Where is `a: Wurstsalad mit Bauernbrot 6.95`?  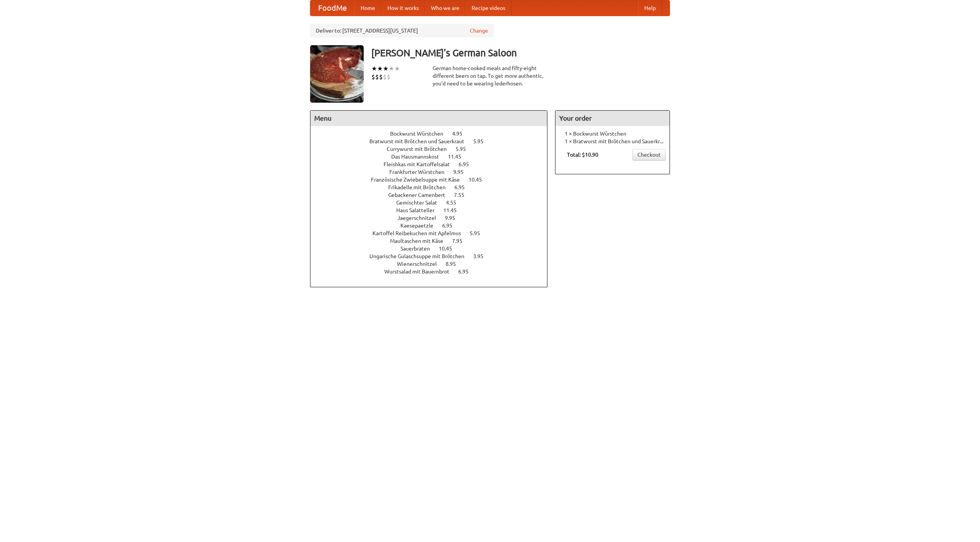 a: Wurstsalad mit Bauernbrot 6.95 is located at coordinates (434, 271).